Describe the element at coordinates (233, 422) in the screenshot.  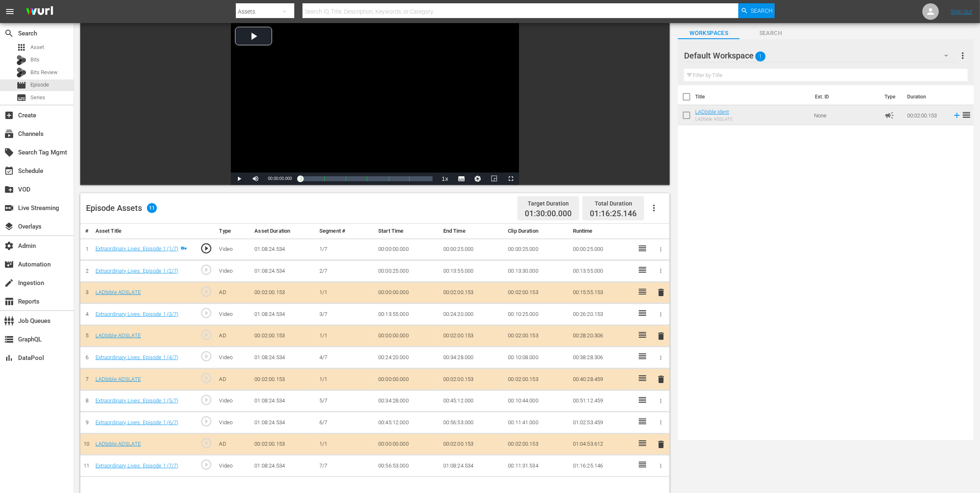
I see `td: Video` at that location.